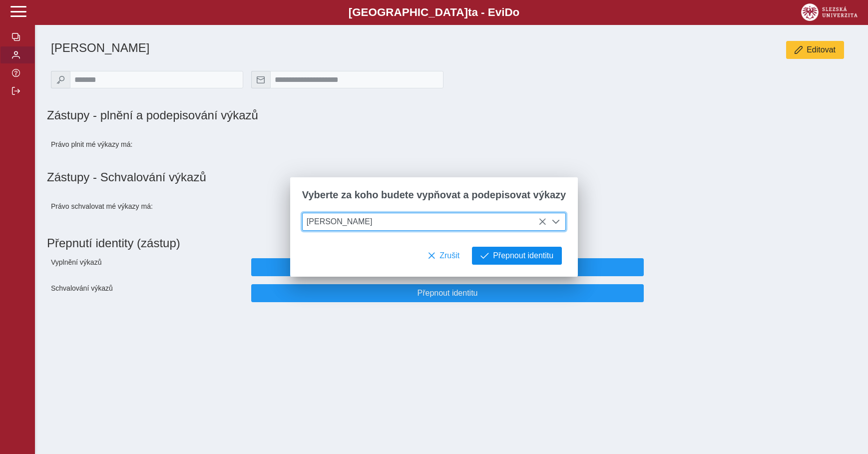  Describe the element at coordinates (147, 144) in the screenshot. I see `div: Právo plnit mé výkazy má:` at that location.